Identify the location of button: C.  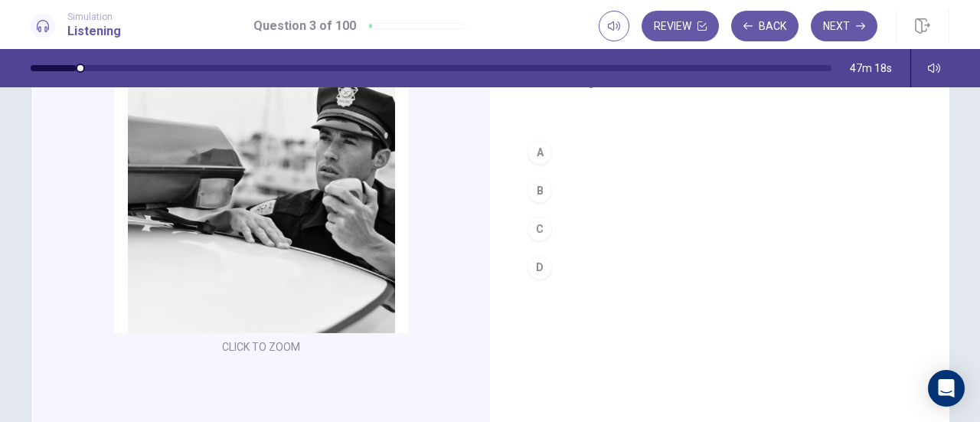
(719, 229).